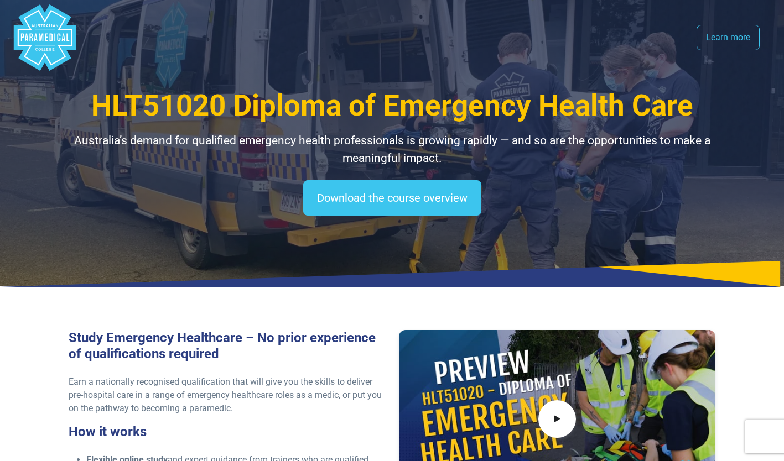 The width and height of the screenshot is (784, 461). Describe the element at coordinates (392, 149) in the screenshot. I see `p: Australia’s demand for qualified emergency health professionals is growing rapidly — and so are t...` at that location.